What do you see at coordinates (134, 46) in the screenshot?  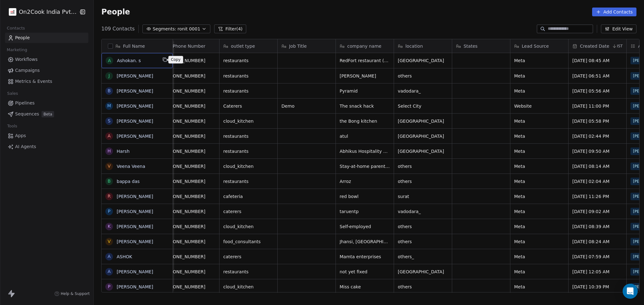 I see `span: Full Name` at bounding box center [134, 46].